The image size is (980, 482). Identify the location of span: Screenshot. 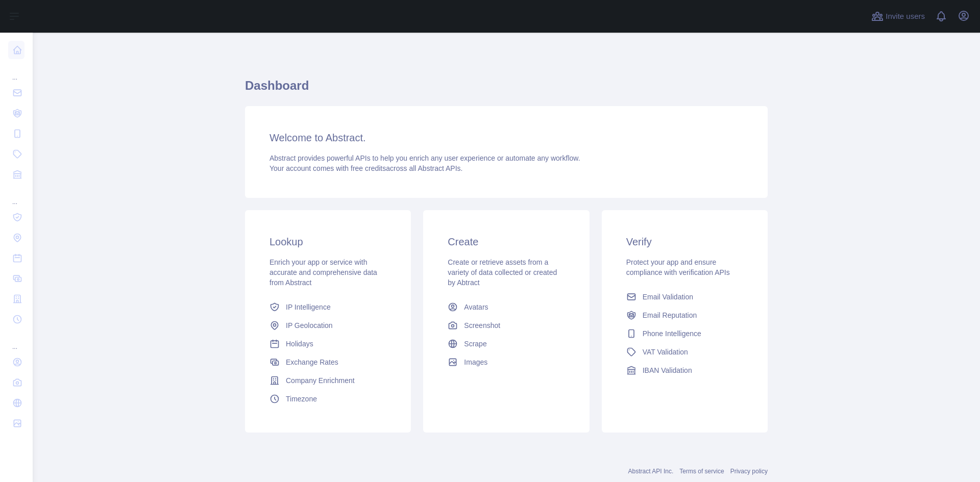
(482, 326).